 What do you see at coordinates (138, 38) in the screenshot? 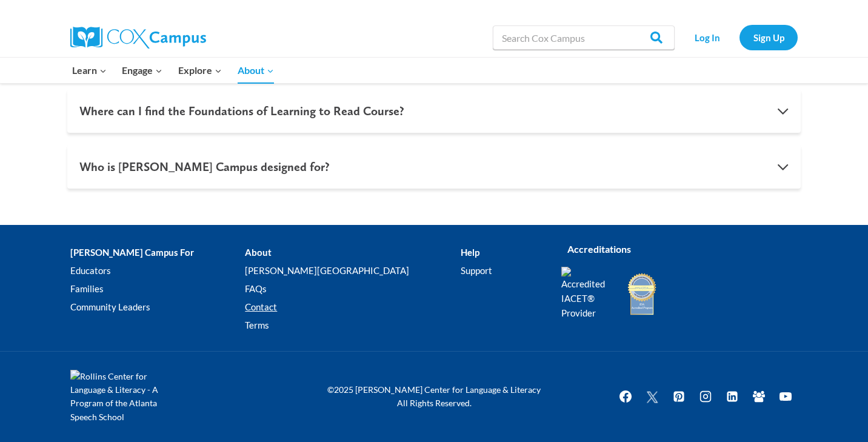
I see `img: Cox Campus` at bounding box center [138, 38].